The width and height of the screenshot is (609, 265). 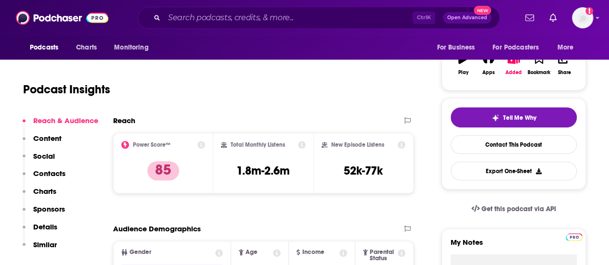 What do you see at coordinates (44, 178) in the screenshot?
I see `button: Contacts` at bounding box center [44, 178].